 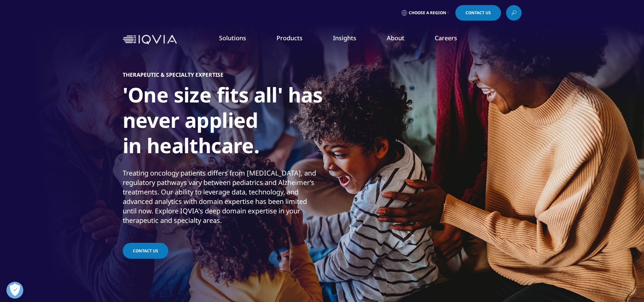 I want to click on h1: 'One size fits all' has never applied in healthcare., so click(x=249, y=122).